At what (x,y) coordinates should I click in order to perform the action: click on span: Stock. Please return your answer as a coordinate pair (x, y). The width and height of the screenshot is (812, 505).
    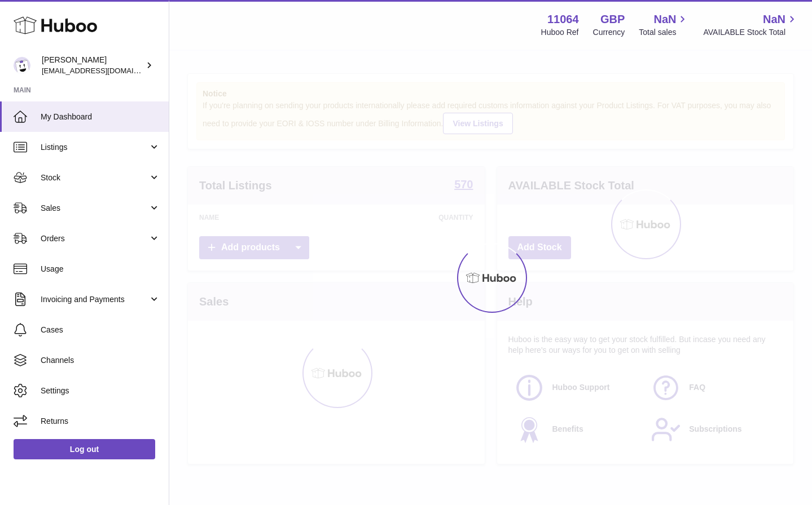
    Looking at the image, I should click on (94, 178).